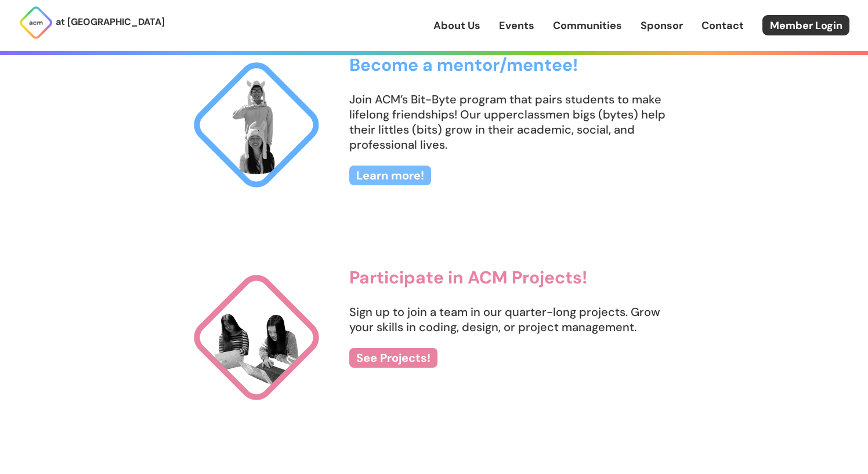 The image size is (868, 474). I want to click on a: Member Login, so click(806, 25).